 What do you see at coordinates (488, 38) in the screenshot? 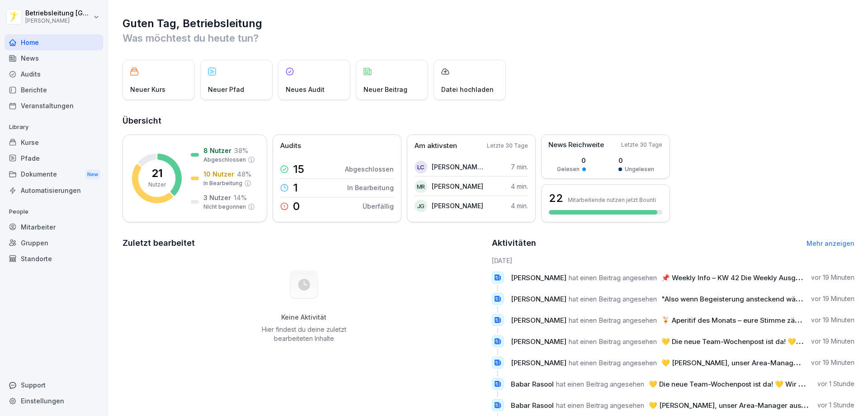
I see `p: Was möchtest du heute tun?` at bounding box center [488, 38].